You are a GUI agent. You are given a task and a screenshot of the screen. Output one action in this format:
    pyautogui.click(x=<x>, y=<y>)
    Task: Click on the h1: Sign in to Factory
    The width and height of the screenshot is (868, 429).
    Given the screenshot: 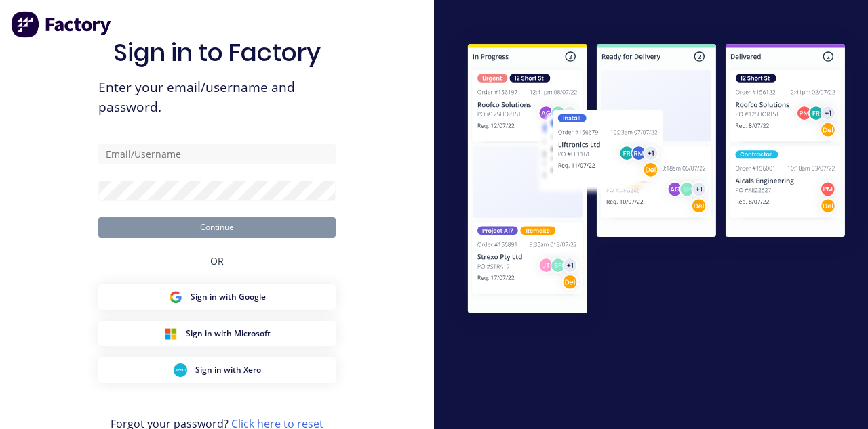 What is the action you would take?
    pyautogui.click(x=217, y=52)
    